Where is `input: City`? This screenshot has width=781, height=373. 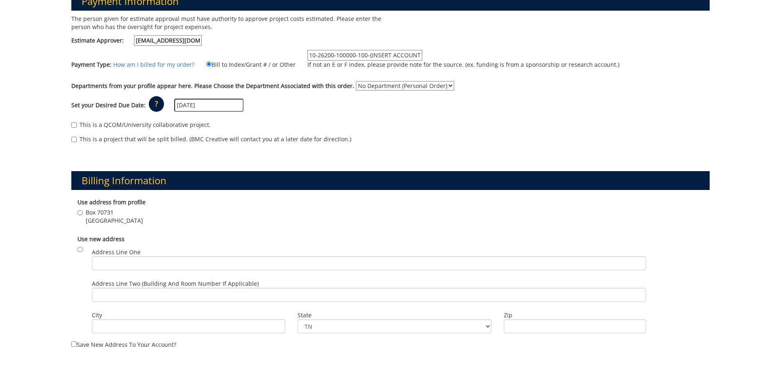
input: City is located at coordinates (188, 327).